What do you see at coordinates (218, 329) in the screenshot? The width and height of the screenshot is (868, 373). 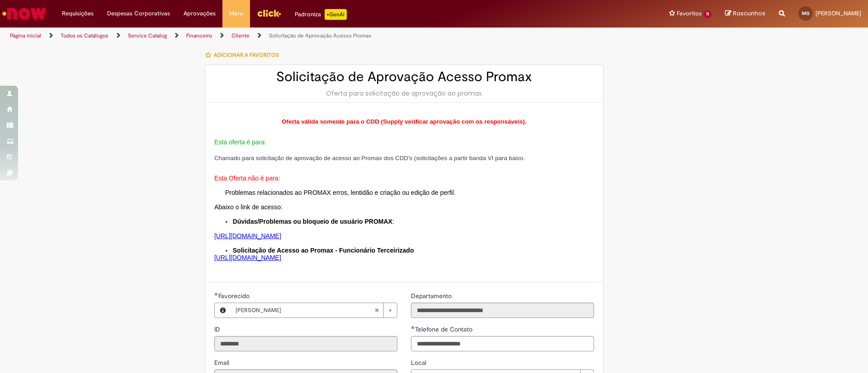 I see `label: Somente leitura - ID` at bounding box center [218, 329].